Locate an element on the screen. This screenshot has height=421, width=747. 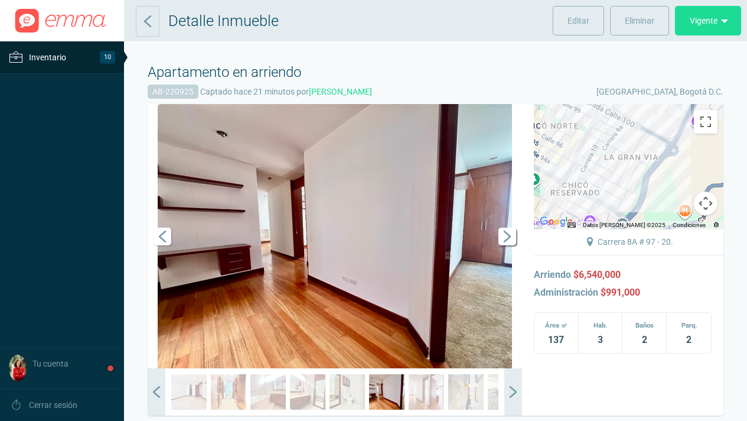
a: Atrás is located at coordinates (148, 21).